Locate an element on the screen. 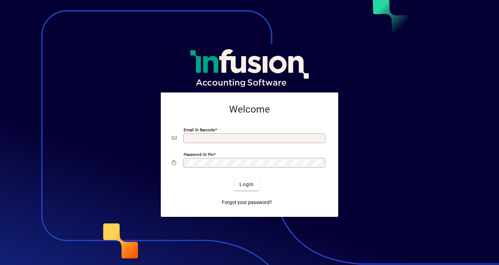 The width and height of the screenshot is (499, 265). mat-label: Email or Barcode is located at coordinates (199, 130).